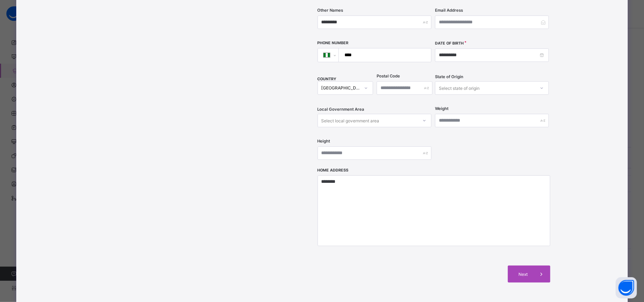 This screenshot has height=302, width=644. Describe the element at coordinates (449, 77) in the screenshot. I see `span: State of Origin` at that location.